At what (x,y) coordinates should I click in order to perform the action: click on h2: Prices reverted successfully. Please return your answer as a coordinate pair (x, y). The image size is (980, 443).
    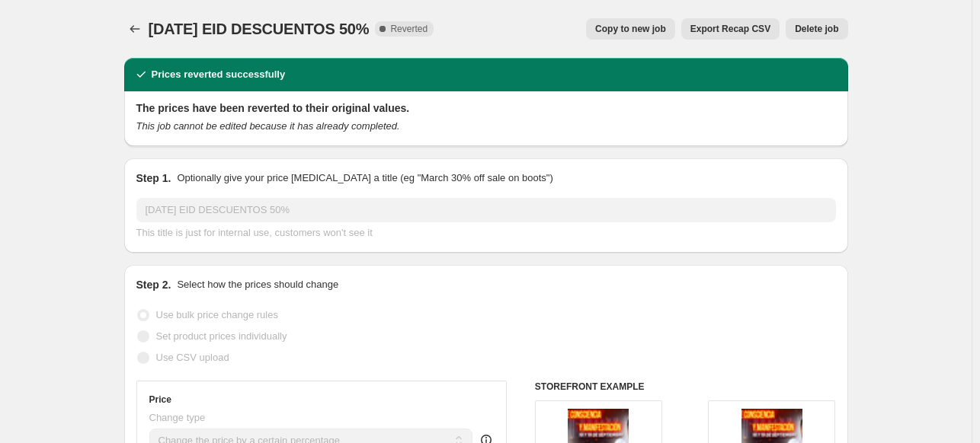
    Looking at the image, I should click on (218, 74).